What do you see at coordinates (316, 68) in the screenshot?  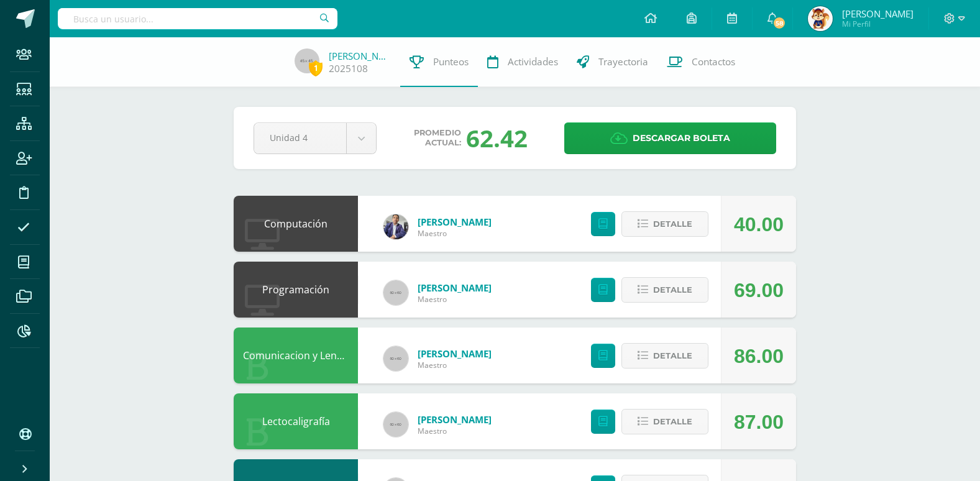 I see `span: 1` at bounding box center [316, 68].